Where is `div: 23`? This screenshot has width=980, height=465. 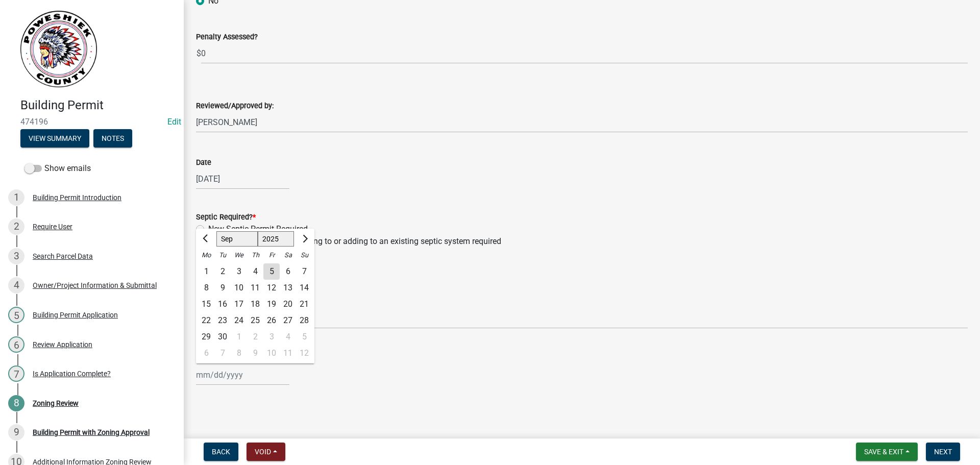
div: 23 is located at coordinates (222, 320).